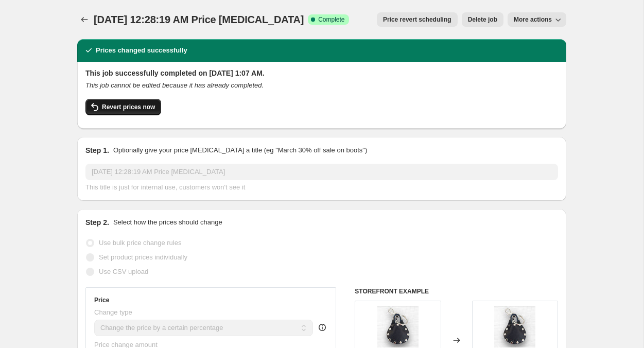  What do you see at coordinates (417, 20) in the screenshot?
I see `button: Price revert scheduling` at bounding box center [417, 20].